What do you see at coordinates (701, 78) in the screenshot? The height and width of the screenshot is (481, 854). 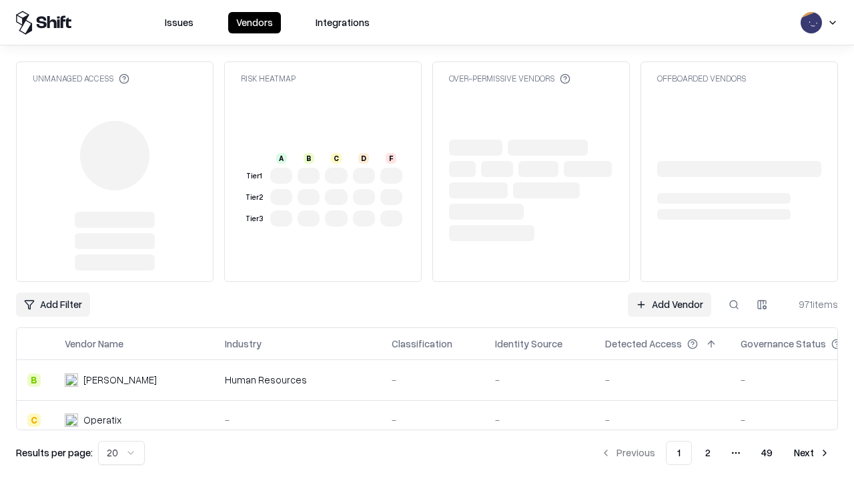 I see `div: Offboarded Vendors` at bounding box center [701, 78].